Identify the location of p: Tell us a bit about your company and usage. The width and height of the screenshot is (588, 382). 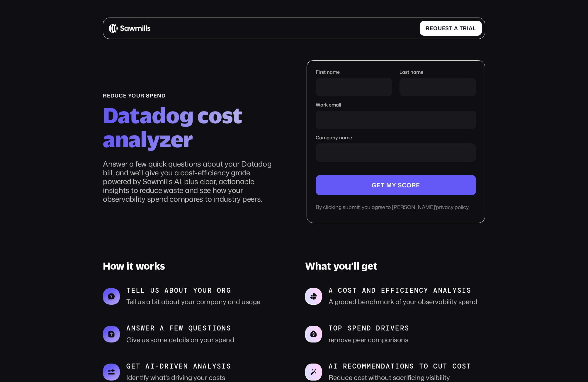
(193, 302).